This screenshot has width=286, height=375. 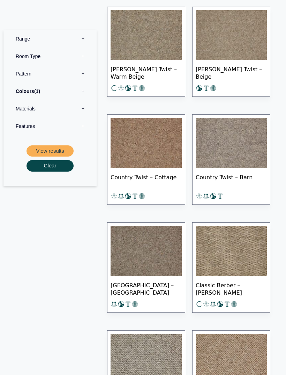 I want to click on label: Pattern, so click(x=50, y=73).